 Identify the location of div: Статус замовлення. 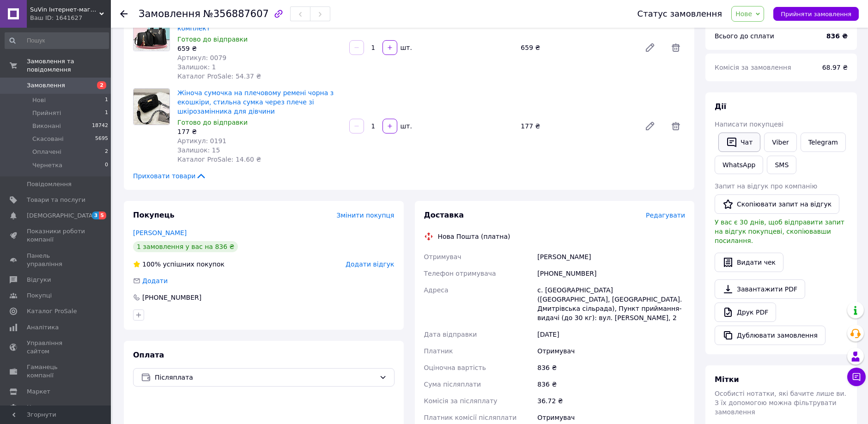
(680, 14).